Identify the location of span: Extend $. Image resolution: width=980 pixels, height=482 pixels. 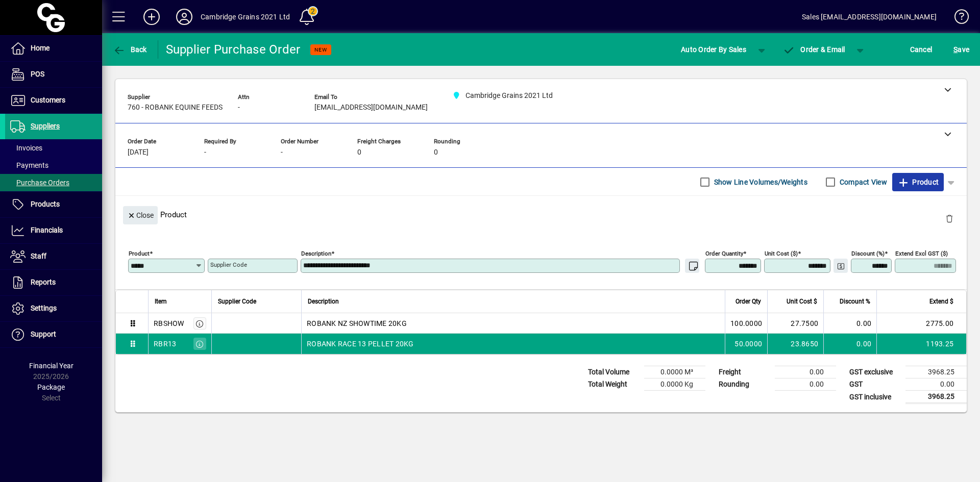
(941, 302).